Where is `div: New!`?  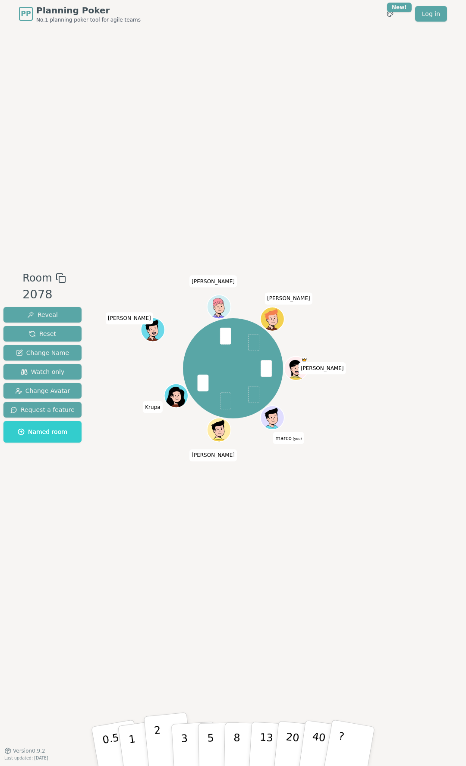 div: New! is located at coordinates (399, 7).